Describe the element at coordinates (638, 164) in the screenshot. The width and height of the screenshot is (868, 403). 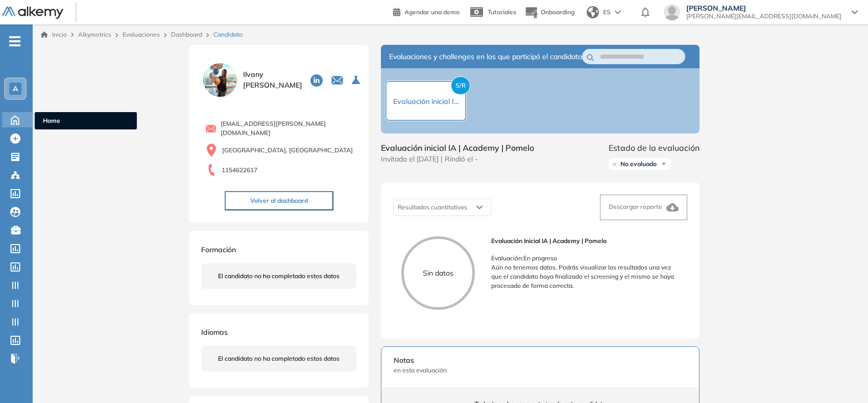
I see `span: No evaluado` at that location.